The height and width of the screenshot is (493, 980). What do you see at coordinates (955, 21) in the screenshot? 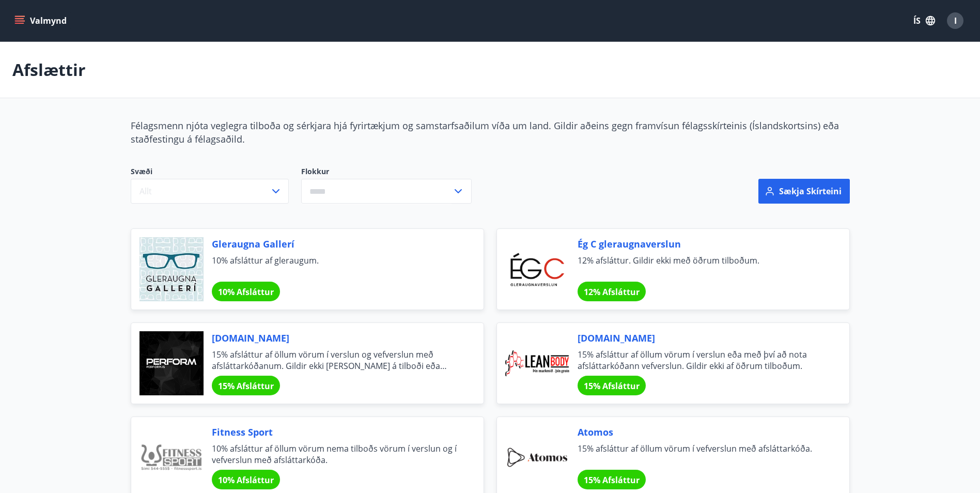
I see `span: I` at bounding box center [955, 21].